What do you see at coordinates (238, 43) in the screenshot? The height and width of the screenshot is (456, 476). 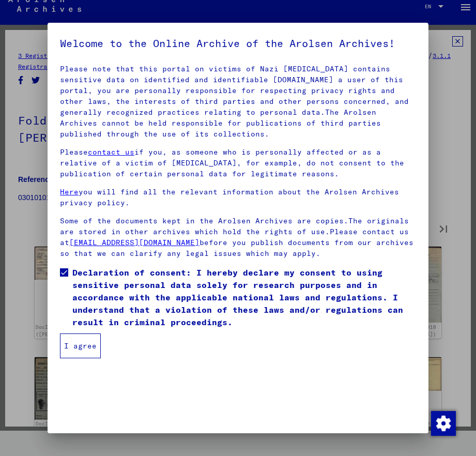 I see `h5: Welcome to the Online Archive of the Arolsen Archives!` at bounding box center [238, 43].